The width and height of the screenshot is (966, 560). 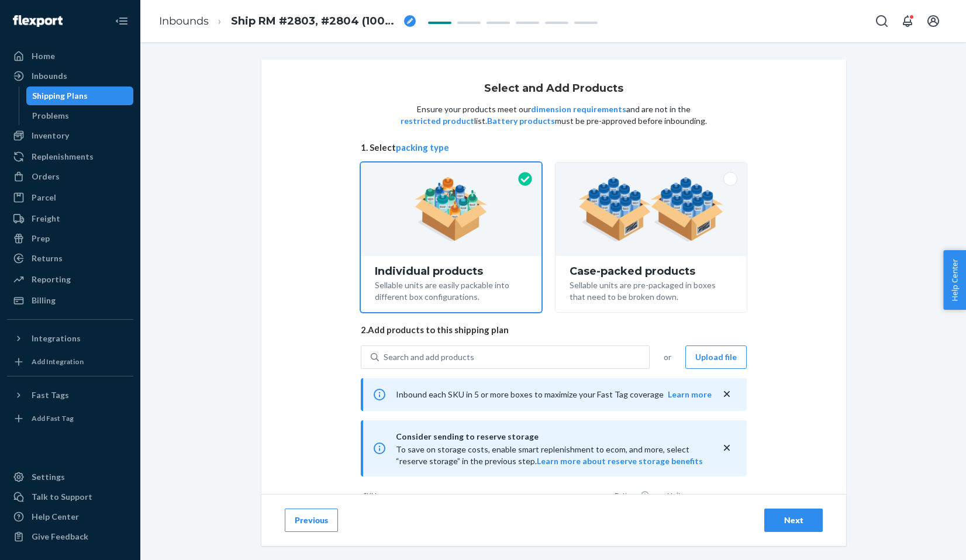 What do you see at coordinates (486, 496) in the screenshot?
I see `div: SKUs` at bounding box center [486, 496].